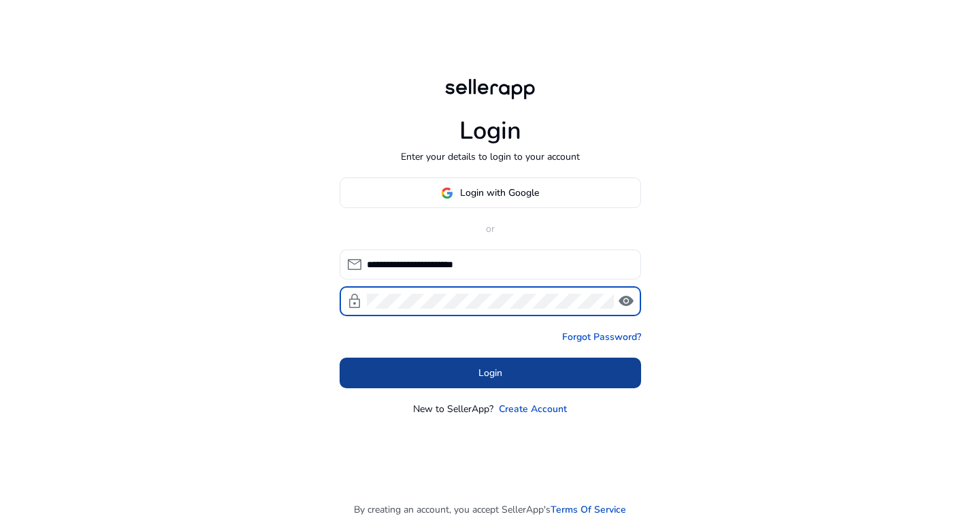 This screenshot has width=980, height=529. What do you see at coordinates (490, 373) in the screenshot?
I see `button: Login` at bounding box center [490, 373].